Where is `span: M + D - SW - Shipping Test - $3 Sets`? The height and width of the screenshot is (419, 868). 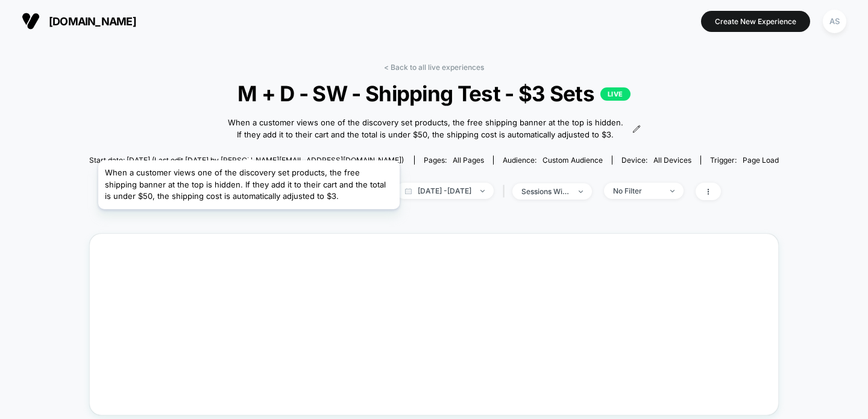
span: M + D - SW - Shipping Test - $3 Sets is located at coordinates (434, 93).